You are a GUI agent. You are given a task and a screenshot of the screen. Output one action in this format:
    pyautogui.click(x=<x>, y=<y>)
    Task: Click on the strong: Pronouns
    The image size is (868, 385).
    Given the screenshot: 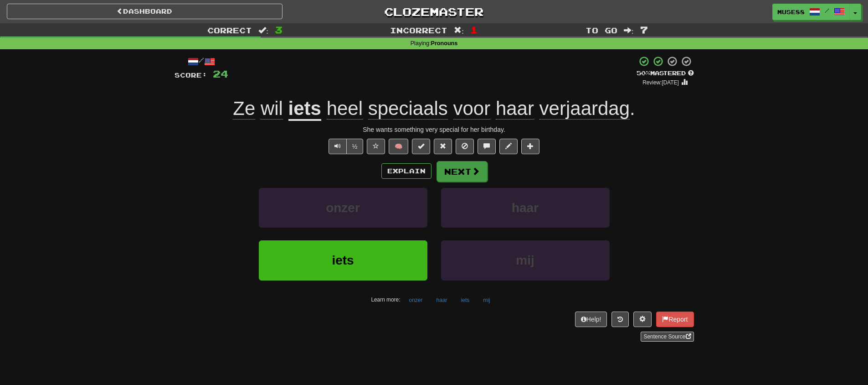 What is the action you would take?
    pyautogui.click(x=444, y=43)
    